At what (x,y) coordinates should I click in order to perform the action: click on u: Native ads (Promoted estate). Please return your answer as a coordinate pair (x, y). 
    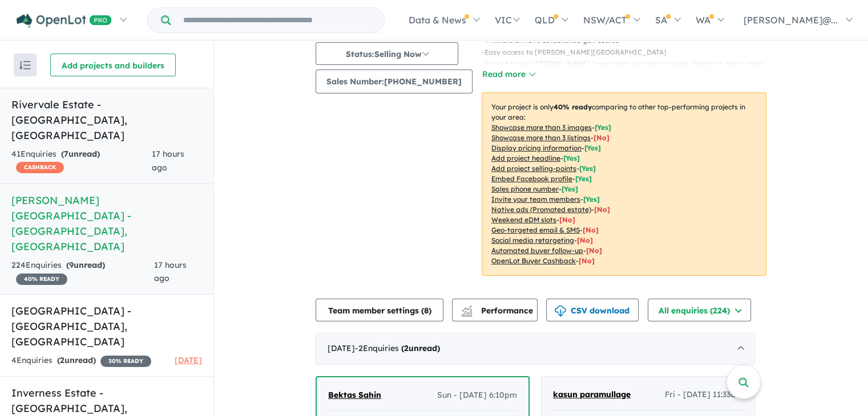
    Looking at the image, I should click on (541, 209).